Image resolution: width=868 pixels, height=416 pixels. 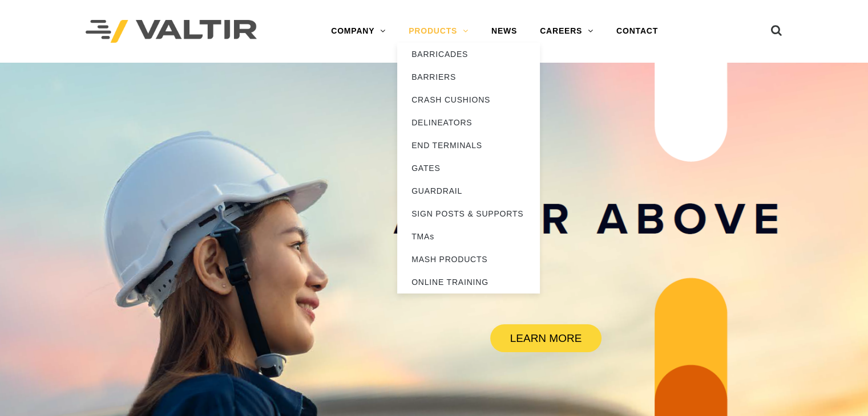 What do you see at coordinates (567, 32) in the screenshot?
I see `a: CAREERS` at bounding box center [567, 32].